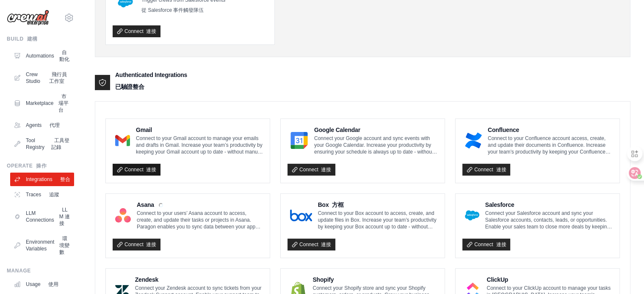 The image size is (644, 294). Describe the element at coordinates (64, 56) in the screenshot. I see `font: 自動化` at that location.